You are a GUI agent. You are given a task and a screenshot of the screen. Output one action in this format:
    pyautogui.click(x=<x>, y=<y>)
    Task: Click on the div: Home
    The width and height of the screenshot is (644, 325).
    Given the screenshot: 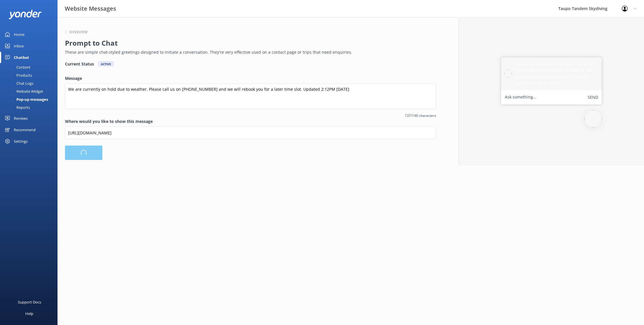 What is the action you would take?
    pyautogui.click(x=19, y=34)
    